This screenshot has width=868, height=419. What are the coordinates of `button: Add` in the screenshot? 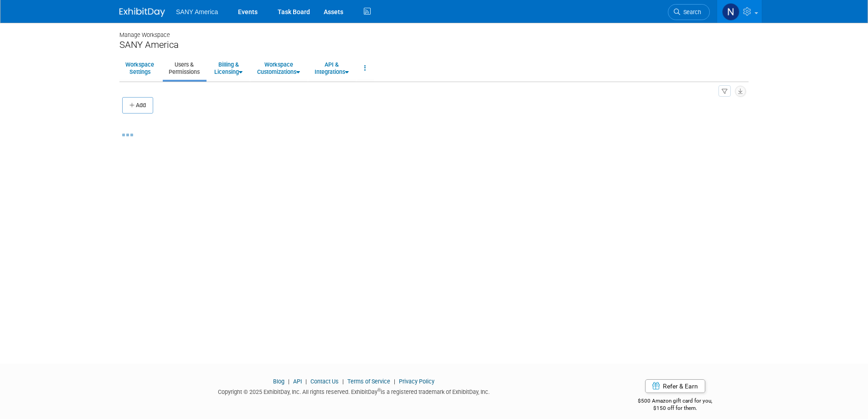 It's located at (138, 106).